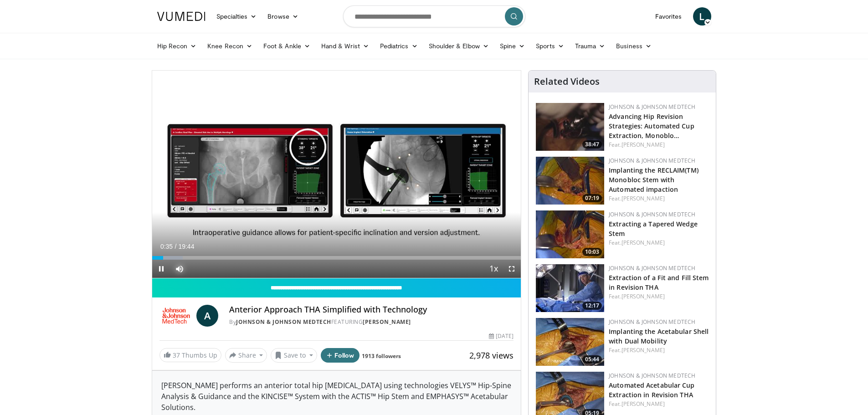 This screenshot has width=868, height=415. I want to click on img: 0b84e8e2-d493-4aee-915d-8b4f424ca292.150x105_q85_crop-smart_upscale.jpg, so click(570, 234).